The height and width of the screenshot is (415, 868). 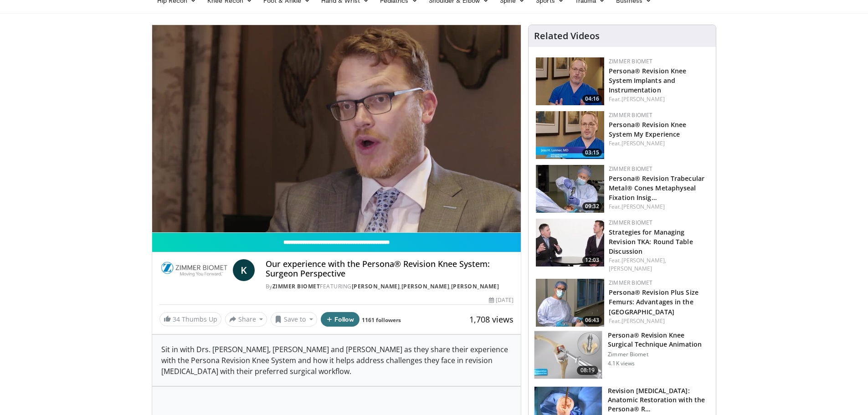 What do you see at coordinates (244, 270) in the screenshot?
I see `a: K` at bounding box center [244, 270].